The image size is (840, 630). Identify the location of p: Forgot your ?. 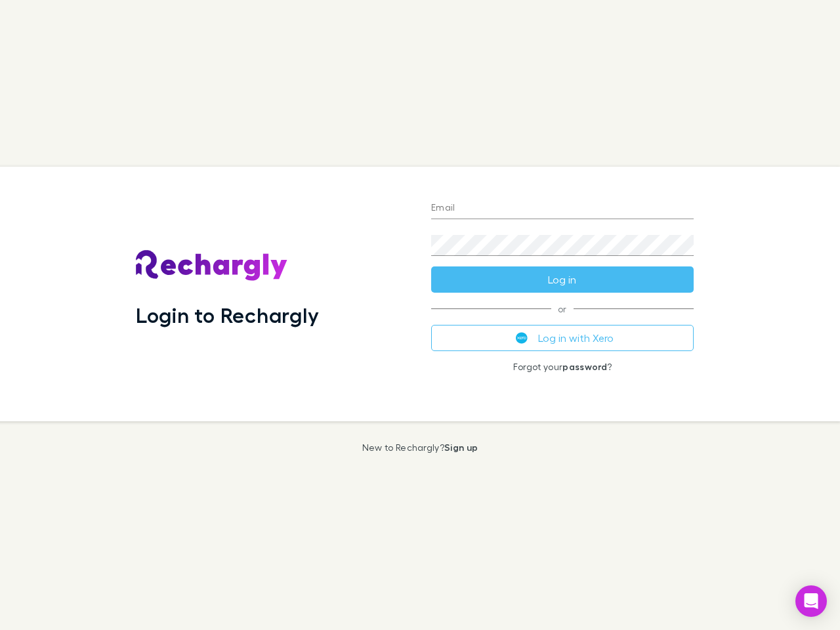
(562, 367).